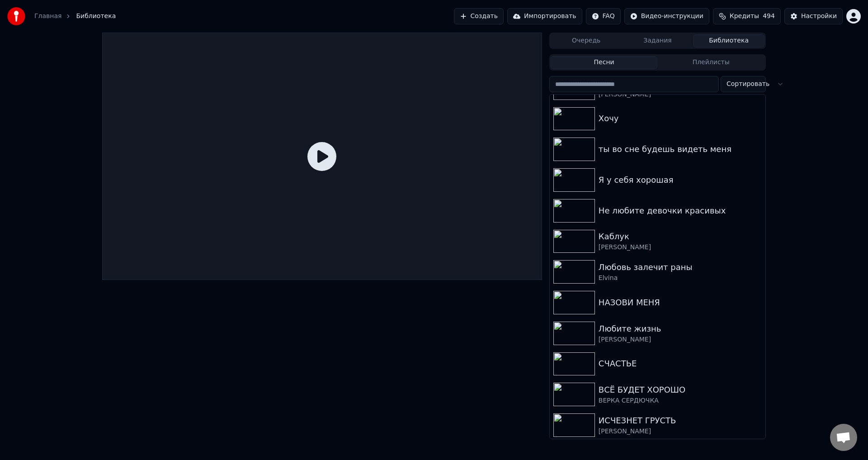 This screenshot has height=460, width=868. I want to click on div: Хочу, so click(680, 118).